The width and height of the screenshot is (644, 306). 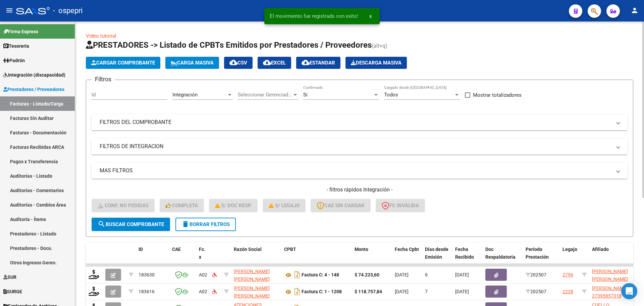 What do you see at coordinates (370, 16) in the screenshot?
I see `span: x` at bounding box center [370, 16].